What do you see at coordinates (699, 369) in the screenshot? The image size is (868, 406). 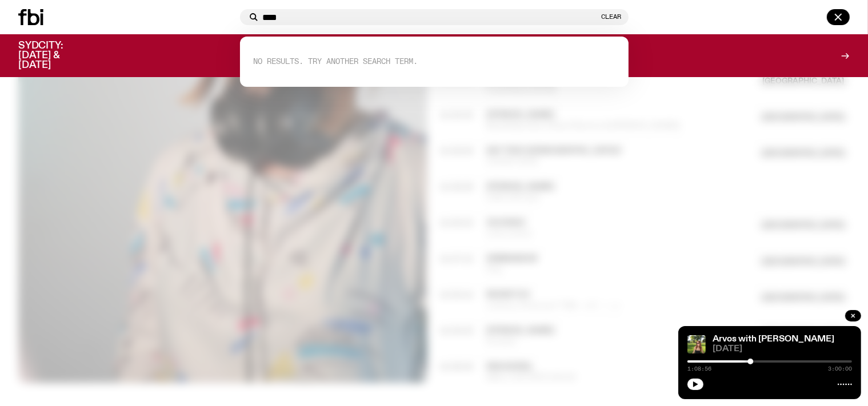 I see `span: 1:08:56` at bounding box center [699, 369].